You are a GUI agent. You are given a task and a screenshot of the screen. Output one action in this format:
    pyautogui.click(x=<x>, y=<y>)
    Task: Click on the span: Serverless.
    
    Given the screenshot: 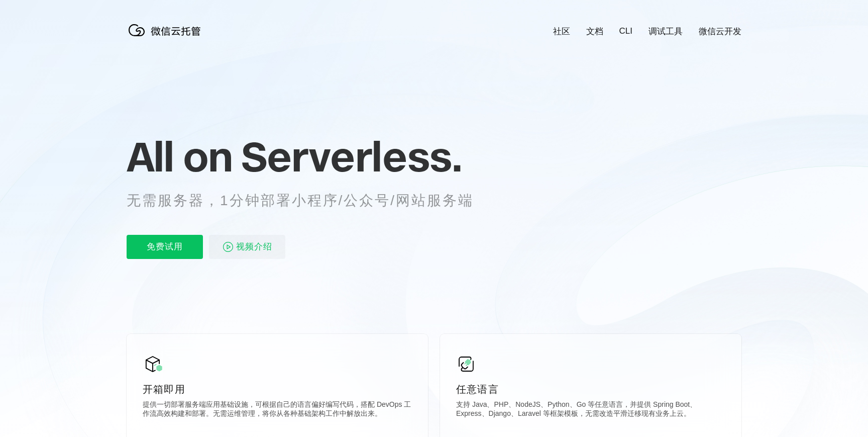 What is the action you would take?
    pyautogui.click(x=351, y=156)
    